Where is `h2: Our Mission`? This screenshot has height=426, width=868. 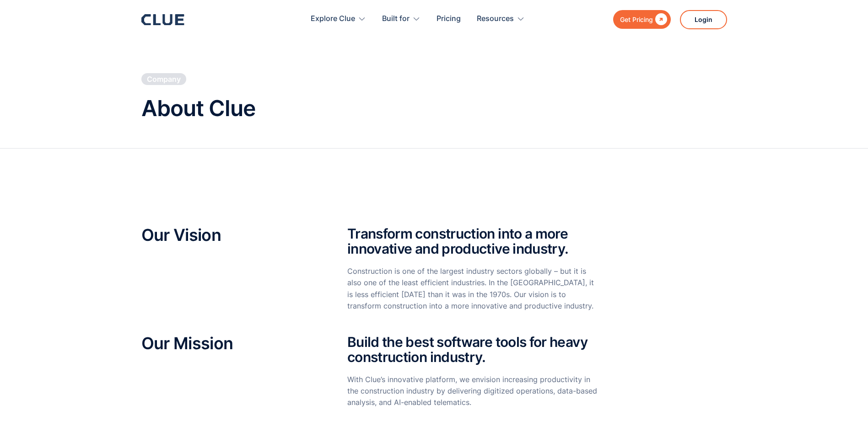
h2: Our Mission is located at coordinates (231, 344).